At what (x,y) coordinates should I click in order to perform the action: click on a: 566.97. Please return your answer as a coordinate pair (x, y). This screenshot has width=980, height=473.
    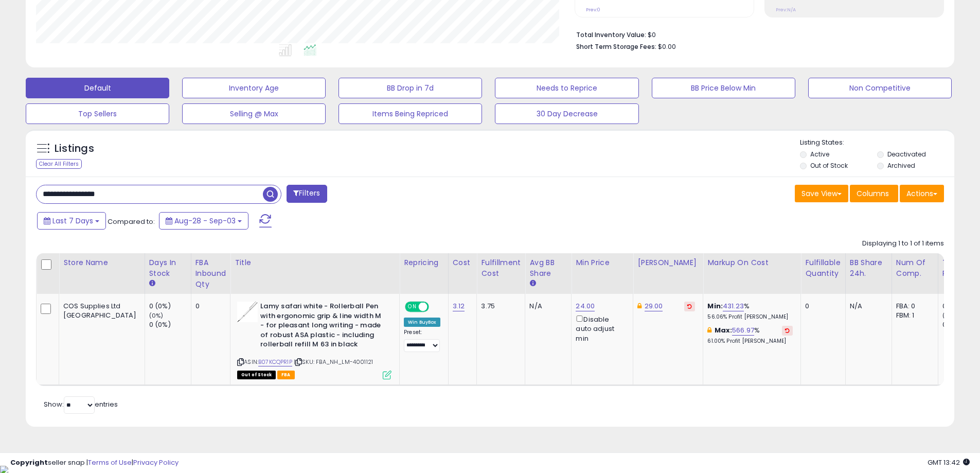
    Looking at the image, I should click on (743, 331).